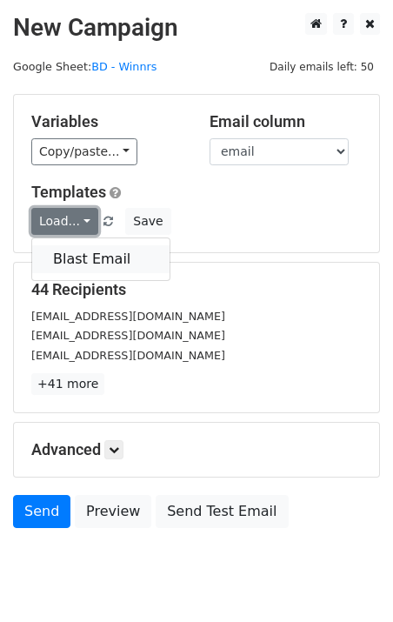  What do you see at coordinates (68, 384) in the screenshot?
I see `a: +41 more` at bounding box center [68, 384].